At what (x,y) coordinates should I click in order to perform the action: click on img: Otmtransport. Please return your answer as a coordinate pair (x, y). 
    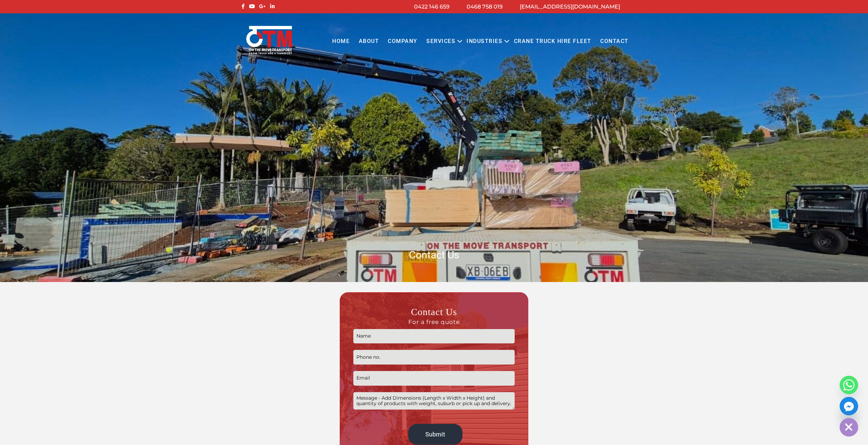
    Looking at the image, I should click on (269, 40).